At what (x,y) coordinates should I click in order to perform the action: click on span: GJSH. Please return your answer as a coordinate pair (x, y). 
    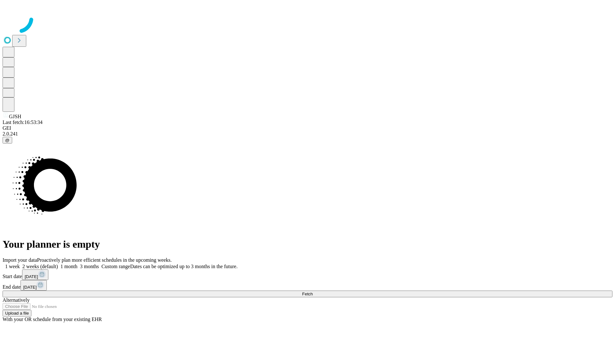
    Looking at the image, I should click on (15, 116).